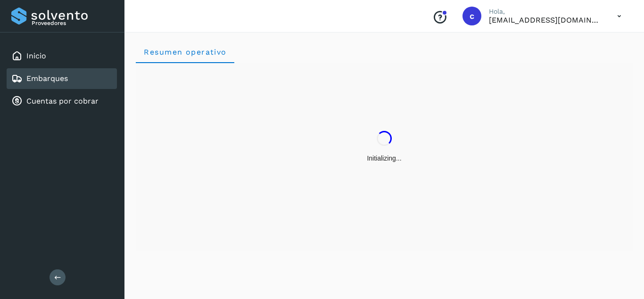  I want to click on p: Hola,, so click(545, 11).